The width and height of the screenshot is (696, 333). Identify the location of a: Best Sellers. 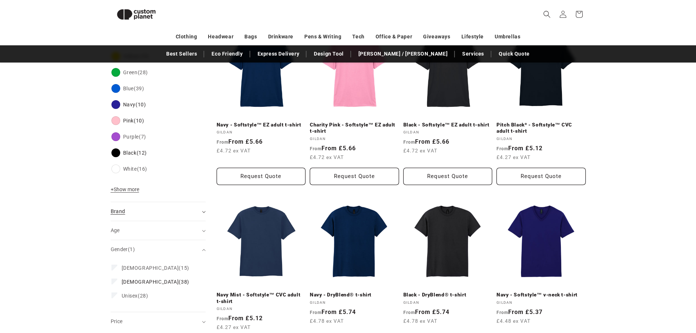
(182, 54).